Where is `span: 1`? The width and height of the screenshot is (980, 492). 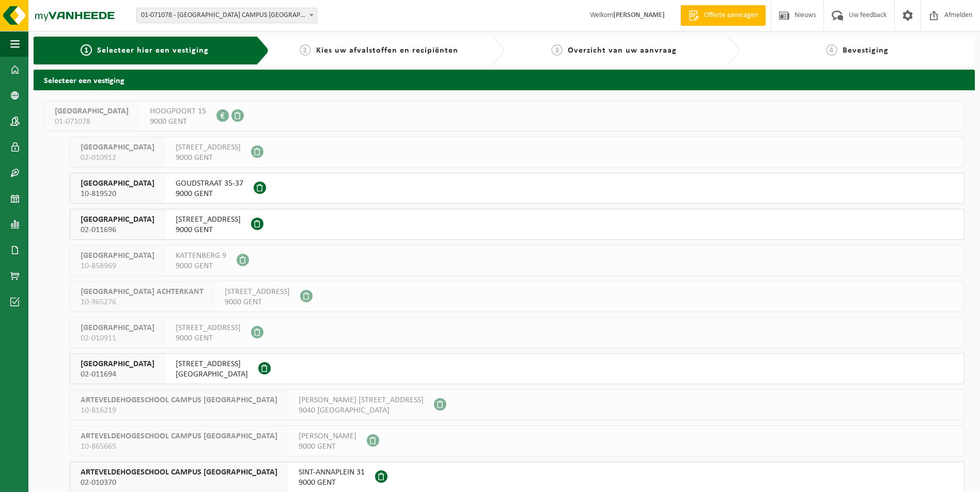 span: 1 is located at coordinates (86, 50).